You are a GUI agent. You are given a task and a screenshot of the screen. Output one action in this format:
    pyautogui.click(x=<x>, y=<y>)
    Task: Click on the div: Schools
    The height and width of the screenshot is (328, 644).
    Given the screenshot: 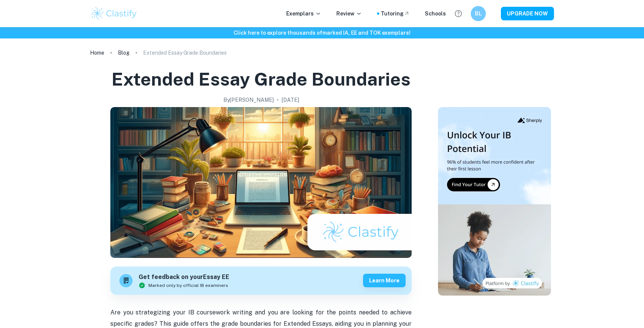 What is the action you would take?
    pyautogui.click(x=435, y=14)
    